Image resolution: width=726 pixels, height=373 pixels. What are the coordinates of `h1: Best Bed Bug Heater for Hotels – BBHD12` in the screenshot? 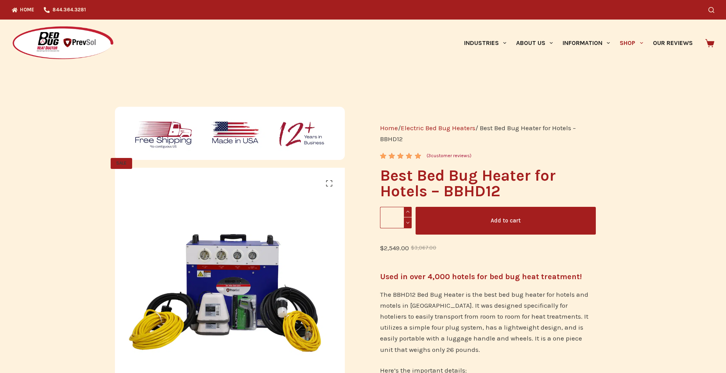 It's located at (487, 183).